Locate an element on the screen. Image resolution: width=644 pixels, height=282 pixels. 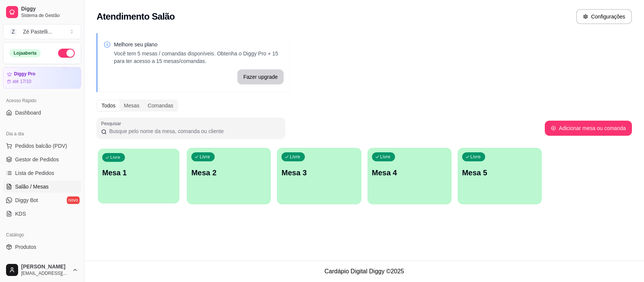
button: Configurações is located at coordinates (604, 16).